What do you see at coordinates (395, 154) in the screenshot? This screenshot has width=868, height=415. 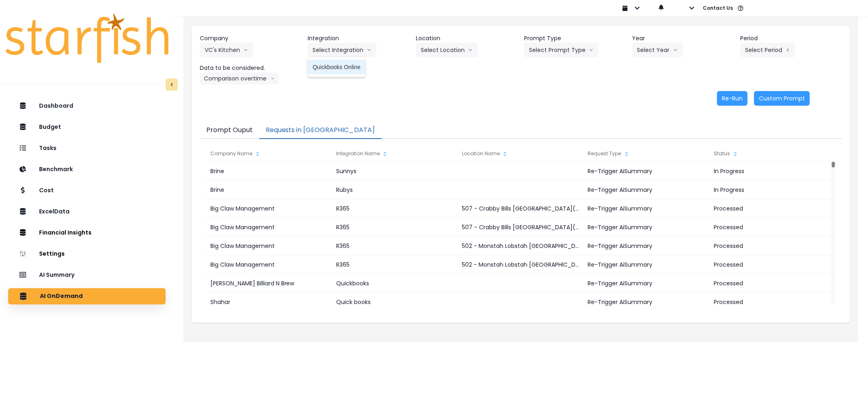 I see `div: Integration Name` at bounding box center [395, 154].